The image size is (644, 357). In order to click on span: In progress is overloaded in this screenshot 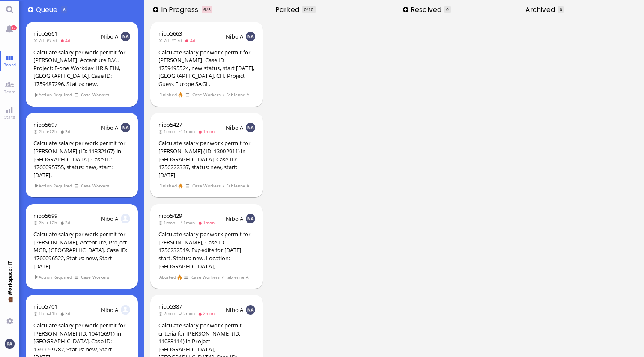, I will do `click(207, 9)`.